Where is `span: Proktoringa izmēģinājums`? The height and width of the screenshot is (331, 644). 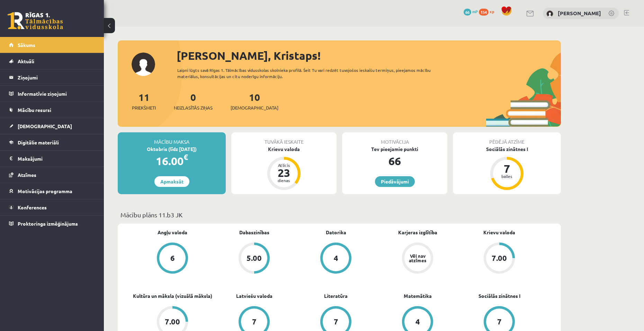 span: Proktoringa izmēģinājums is located at coordinates (48, 224).